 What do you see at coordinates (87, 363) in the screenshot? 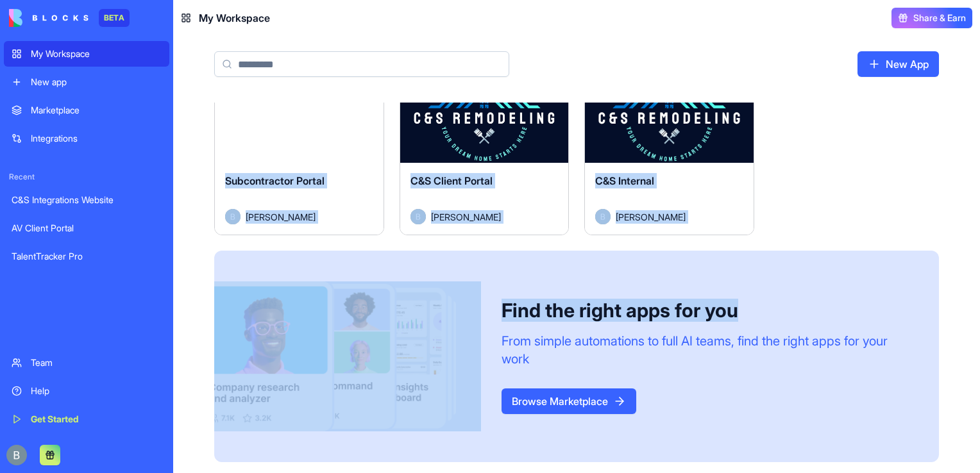
I see `a: Team` at bounding box center [87, 363].